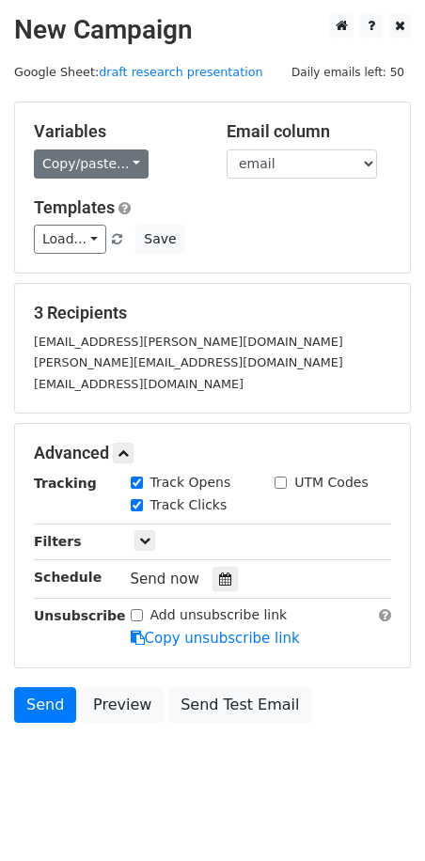 The height and width of the screenshot is (861, 425). Describe the element at coordinates (68, 577) in the screenshot. I see `strong: Schedule` at that location.